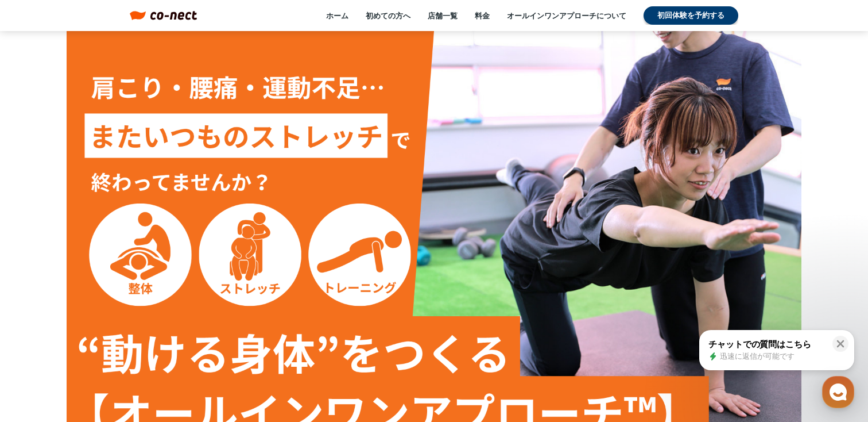  What do you see at coordinates (482, 16) in the screenshot?
I see `a: 料金` at bounding box center [482, 16].